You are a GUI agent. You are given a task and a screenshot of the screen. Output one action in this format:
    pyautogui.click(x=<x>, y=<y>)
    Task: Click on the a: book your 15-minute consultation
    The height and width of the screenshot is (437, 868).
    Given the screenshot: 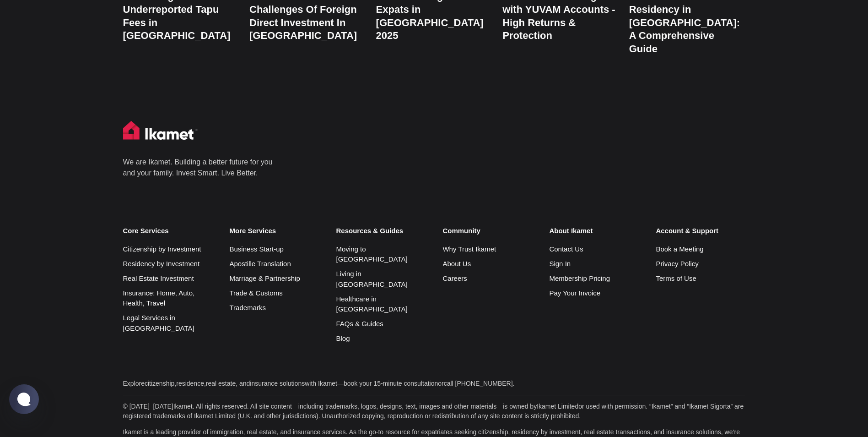 What is the action you would take?
    pyautogui.click(x=391, y=383)
    